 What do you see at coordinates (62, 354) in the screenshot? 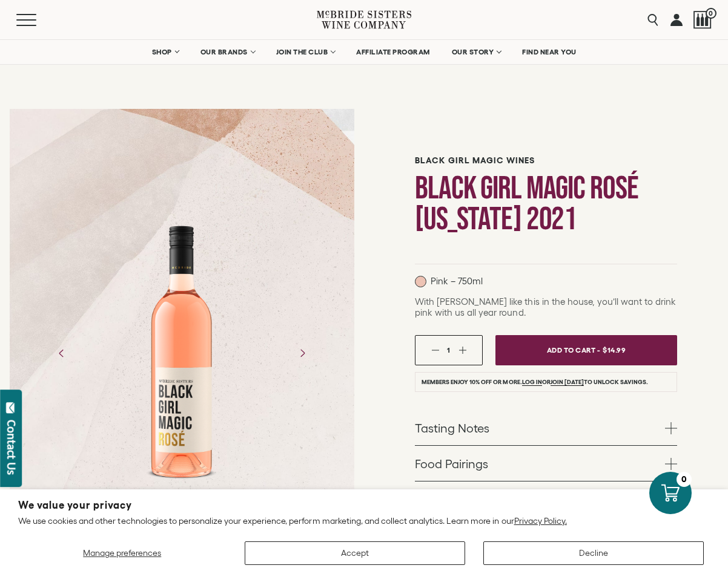
I see `button: Previous` at bounding box center [62, 354].